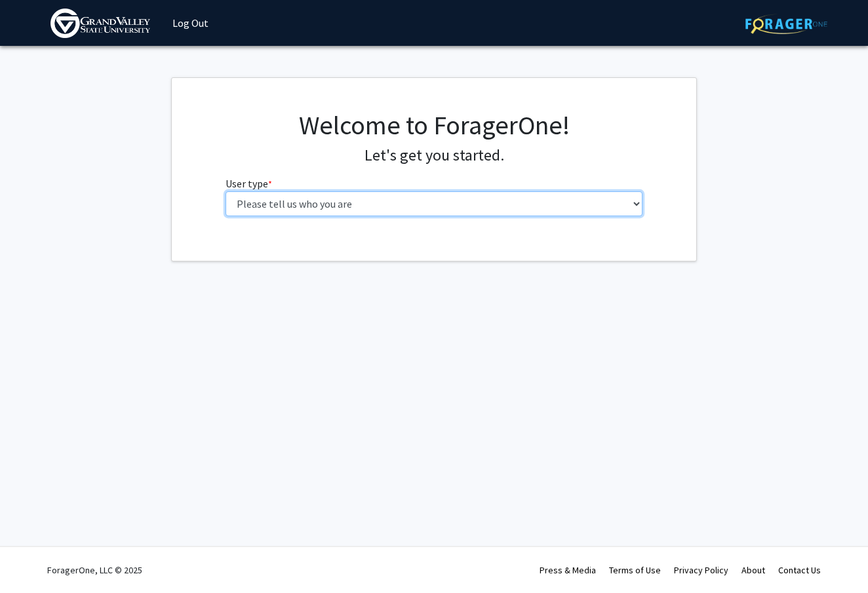  Describe the element at coordinates (94, 570) in the screenshot. I see `div: ForagerOne, LLC © 2025` at that location.